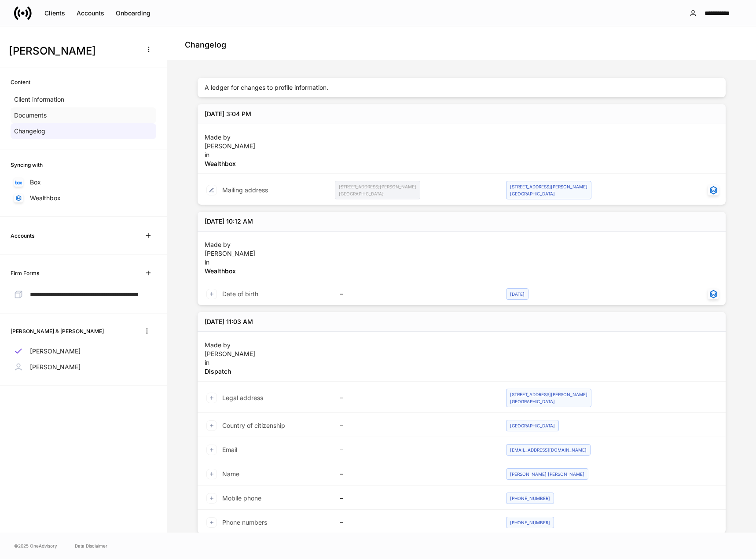  What do you see at coordinates (254, 426) in the screenshot?
I see `p: Country of citizenship` at bounding box center [254, 426].